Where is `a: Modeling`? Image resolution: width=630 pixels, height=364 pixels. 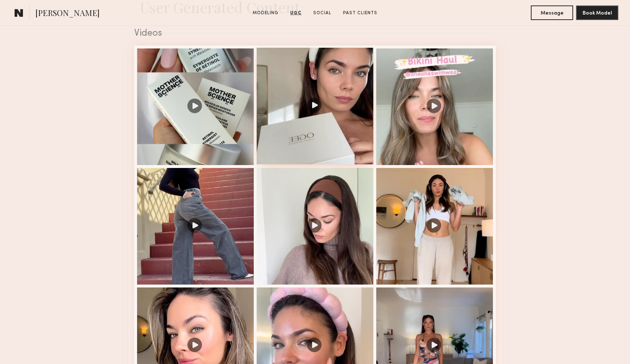 a: Modeling is located at coordinates (265, 13).